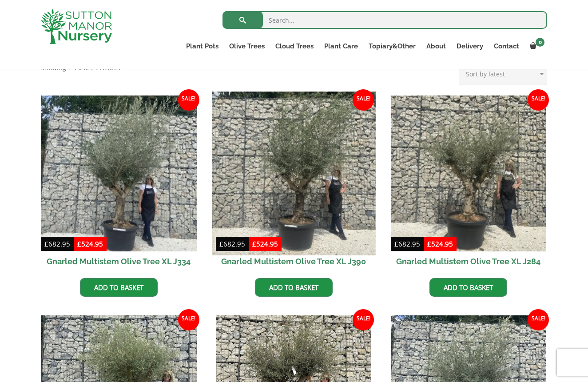  I want to click on a: Delivery, so click(470, 47).